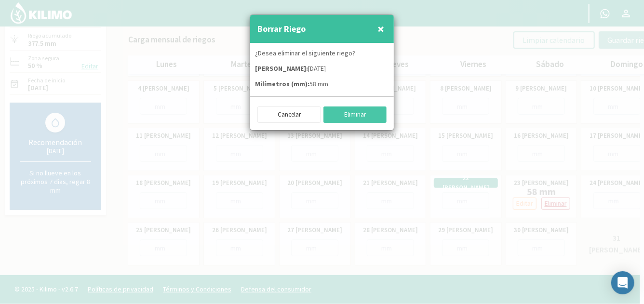  Describe the element at coordinates (282, 29) in the screenshot. I see `h4: Borrar Riego` at that location.